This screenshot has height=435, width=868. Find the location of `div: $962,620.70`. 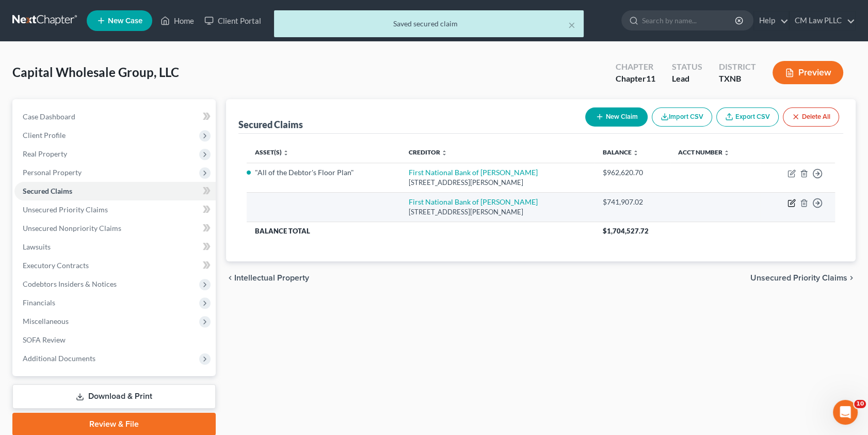

div: $962,620.70 is located at coordinates (632, 173).